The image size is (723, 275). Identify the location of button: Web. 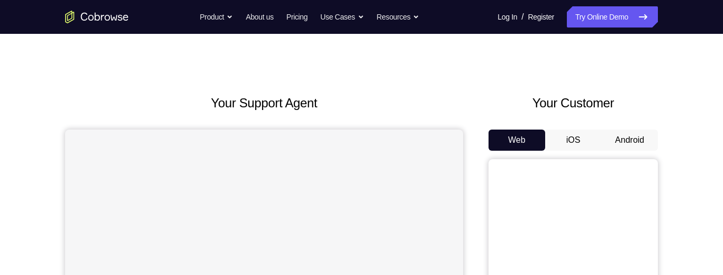
(517, 140).